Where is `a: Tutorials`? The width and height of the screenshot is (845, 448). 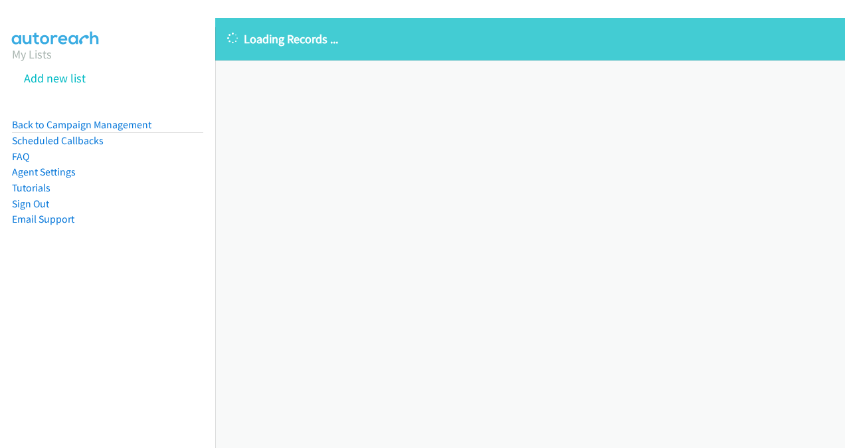 a: Tutorials is located at coordinates (31, 187).